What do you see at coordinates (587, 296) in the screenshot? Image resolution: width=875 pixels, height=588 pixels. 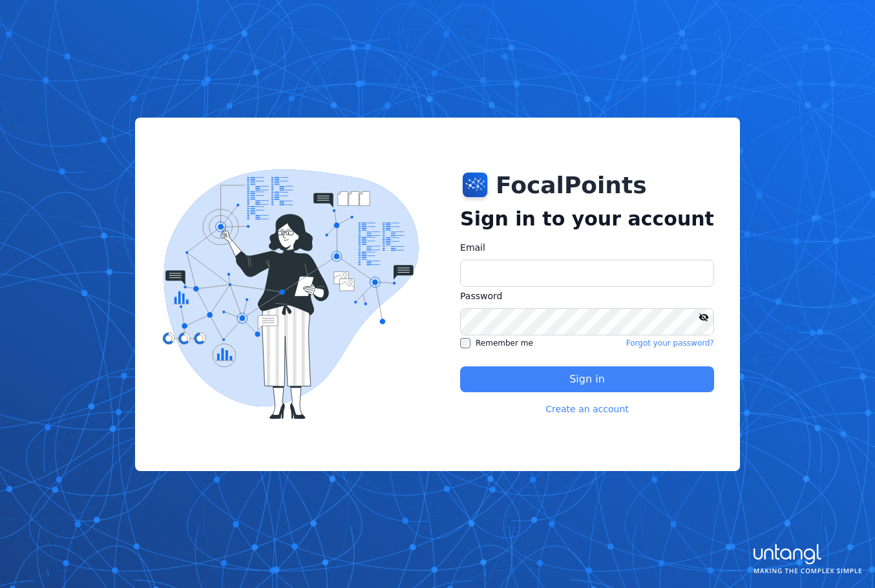 I see `label: Password` at bounding box center [587, 296].